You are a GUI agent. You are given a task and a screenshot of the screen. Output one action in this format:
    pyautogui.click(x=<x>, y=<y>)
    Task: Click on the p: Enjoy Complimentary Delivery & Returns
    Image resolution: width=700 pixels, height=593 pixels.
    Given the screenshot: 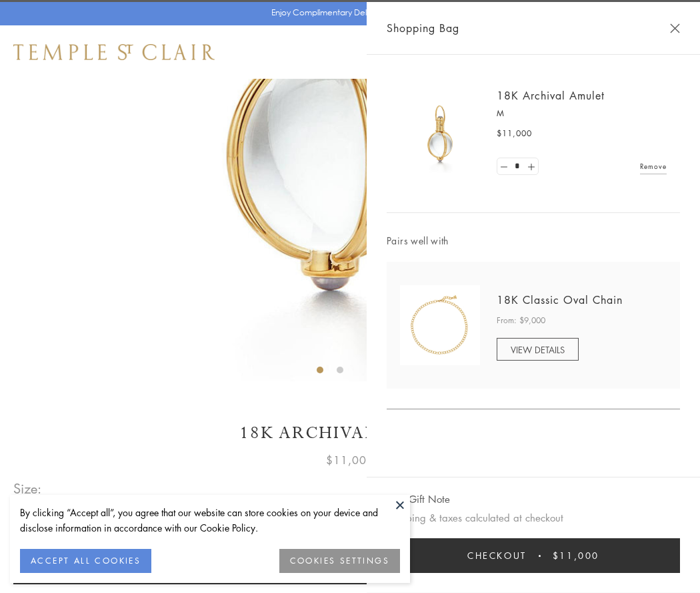 What is the action you would take?
    pyautogui.click(x=347, y=13)
    